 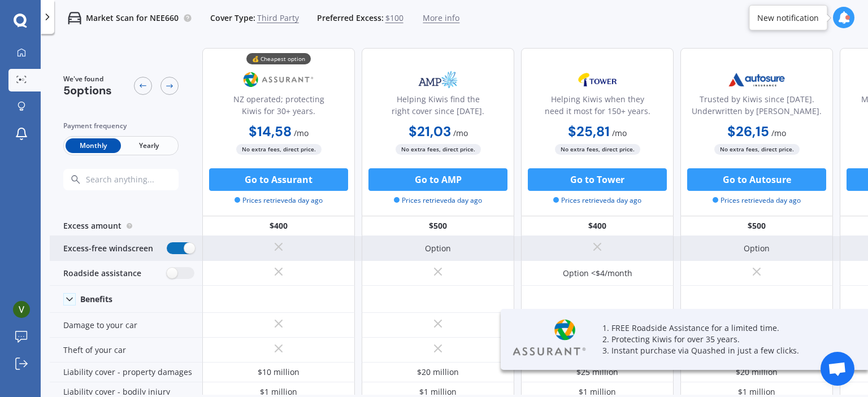 I want to click on b: $14,58, so click(x=270, y=131).